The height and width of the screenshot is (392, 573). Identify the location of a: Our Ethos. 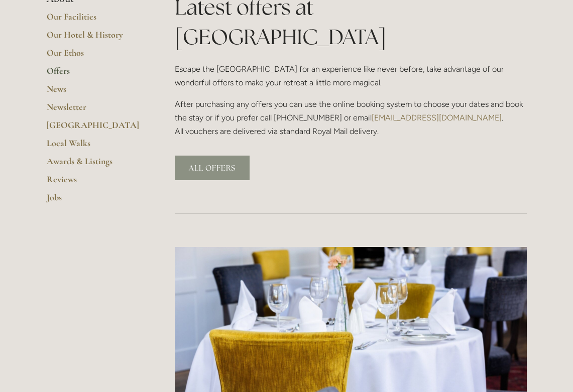
(94, 56).